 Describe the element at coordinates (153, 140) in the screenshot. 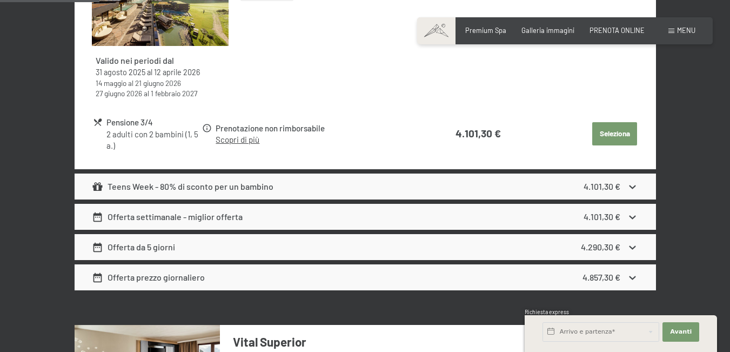

I see `div: 2 adulti con 2 bambini (1, 5 a.)` at that location.